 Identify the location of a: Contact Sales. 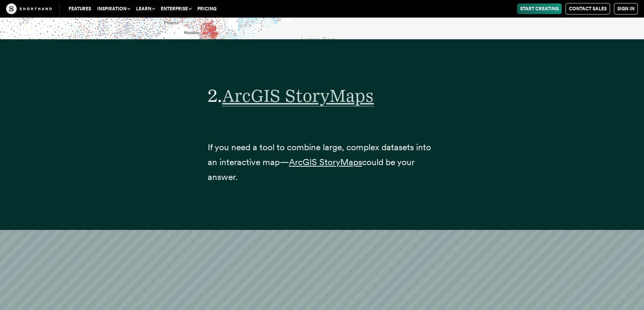
(588, 9).